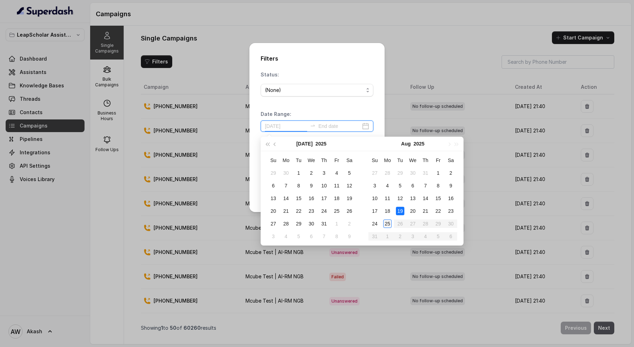 This screenshot has height=347, width=634. Describe the element at coordinates (350, 173) in the screenshot. I see `td: 2025-07-05` at that location.